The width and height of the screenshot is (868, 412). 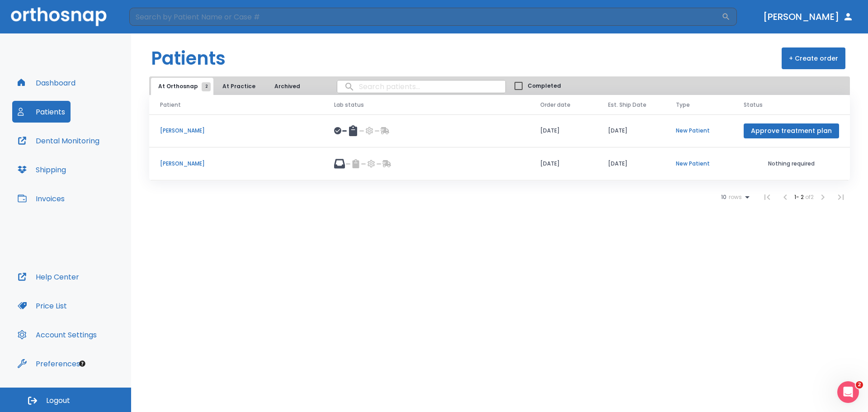 What do you see at coordinates (683, 105) in the screenshot?
I see `span: Type` at bounding box center [683, 105].